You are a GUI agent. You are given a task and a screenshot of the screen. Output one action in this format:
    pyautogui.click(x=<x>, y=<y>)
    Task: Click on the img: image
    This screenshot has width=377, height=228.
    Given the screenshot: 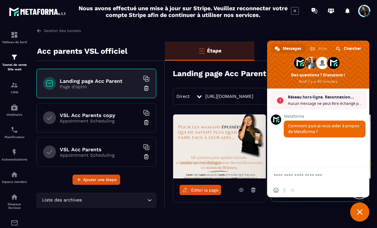 What is the action you would take?
    pyautogui.click(x=220, y=146)
    